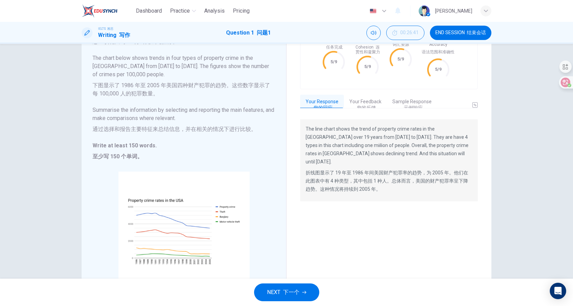 This screenshot has width=573, height=306. I want to click on div: Open Intercom Messenger, so click(558, 291).